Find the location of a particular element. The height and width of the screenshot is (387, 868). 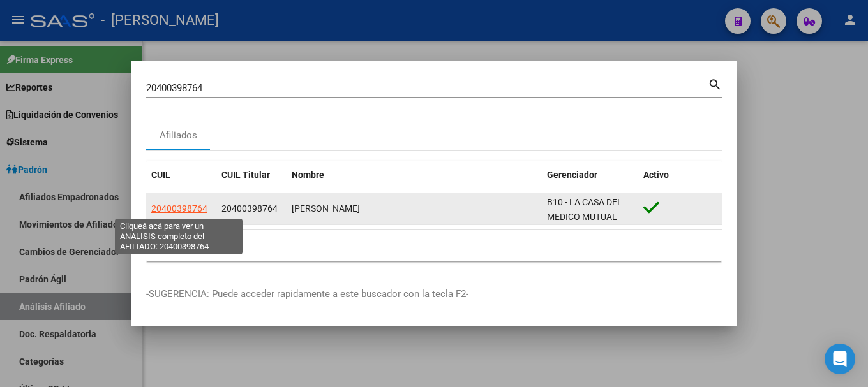

datatable-header-cell: Gerenciador is located at coordinates (590, 175).